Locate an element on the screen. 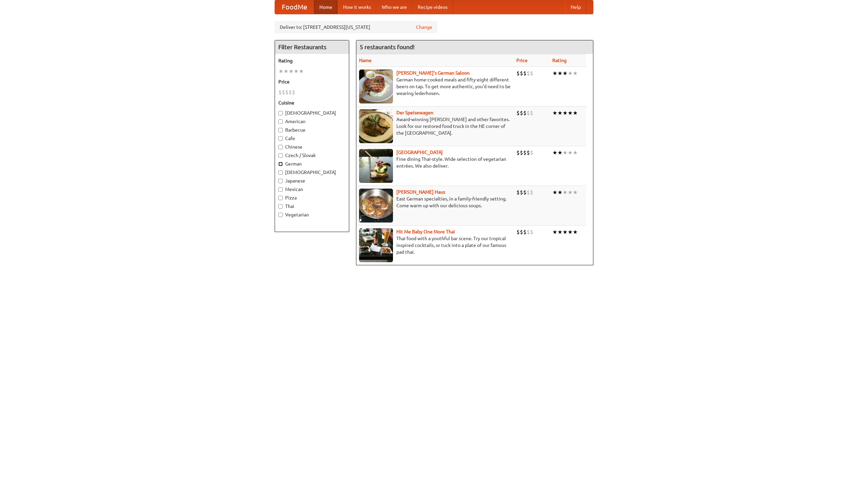 The height and width of the screenshot is (480, 868). label: Thai is located at coordinates (312, 206).